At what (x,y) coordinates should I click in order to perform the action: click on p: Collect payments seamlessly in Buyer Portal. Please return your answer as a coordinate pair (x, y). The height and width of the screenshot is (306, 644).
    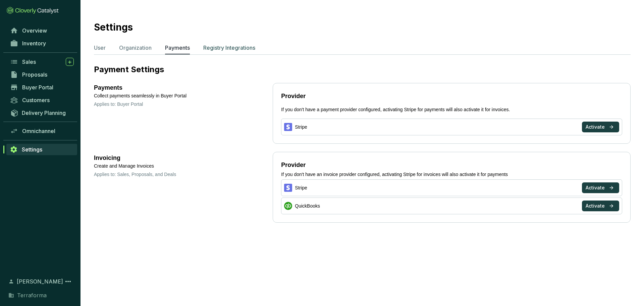
    Looking at the image, I should click on (183, 95).